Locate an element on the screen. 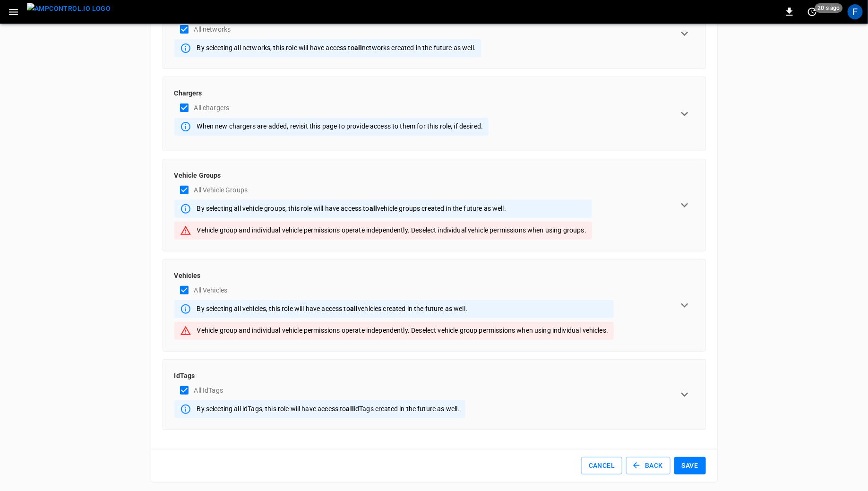  div: Vehicle group and individual vehicle permissions operate independently. Deselect individual vehic... is located at coordinates (392, 230).